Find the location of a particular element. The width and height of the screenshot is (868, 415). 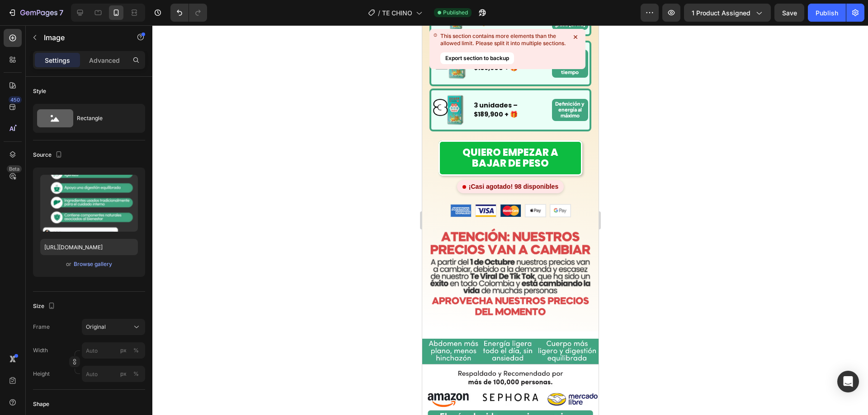

div: Beta is located at coordinates (14, 169).